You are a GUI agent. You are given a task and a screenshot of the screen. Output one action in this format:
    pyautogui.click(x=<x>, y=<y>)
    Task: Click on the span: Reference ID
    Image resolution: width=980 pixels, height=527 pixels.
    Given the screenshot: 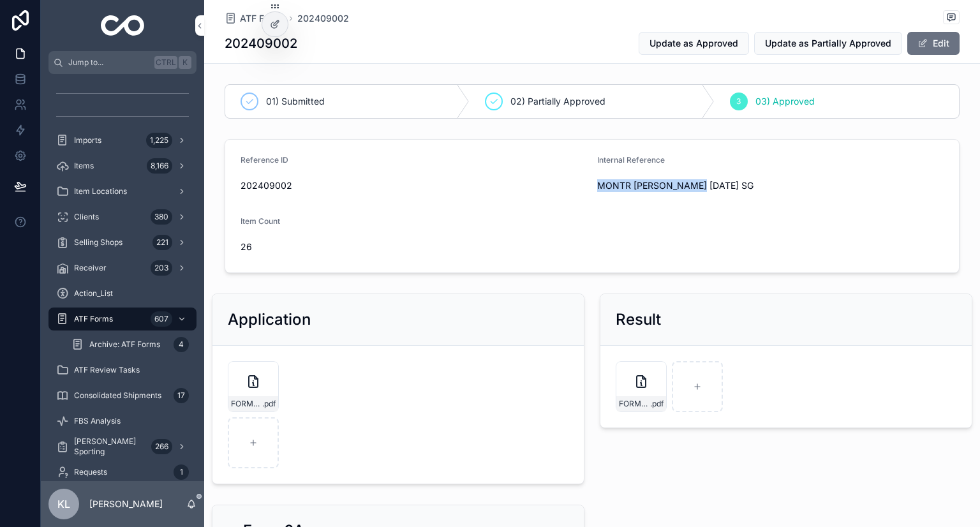 What is the action you would take?
    pyautogui.click(x=264, y=159)
    